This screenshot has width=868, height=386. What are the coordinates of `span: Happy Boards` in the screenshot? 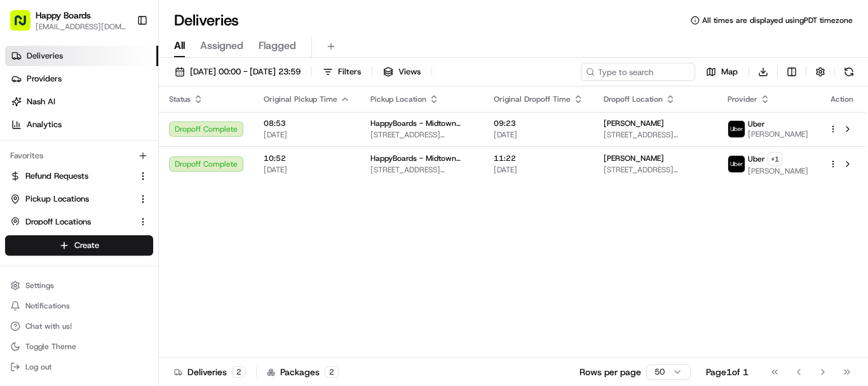 It's located at (62, 15).